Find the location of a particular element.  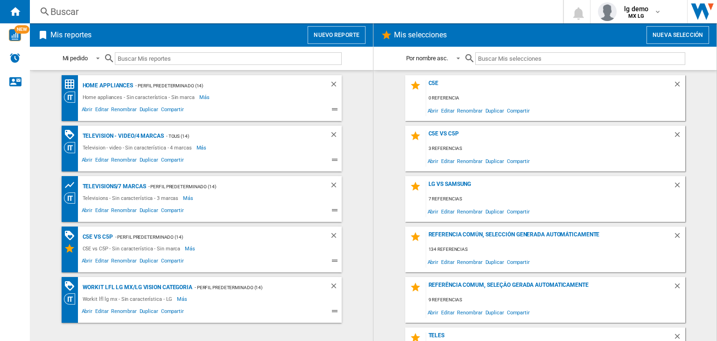

input: Buscar Mis reportes is located at coordinates (228, 58).